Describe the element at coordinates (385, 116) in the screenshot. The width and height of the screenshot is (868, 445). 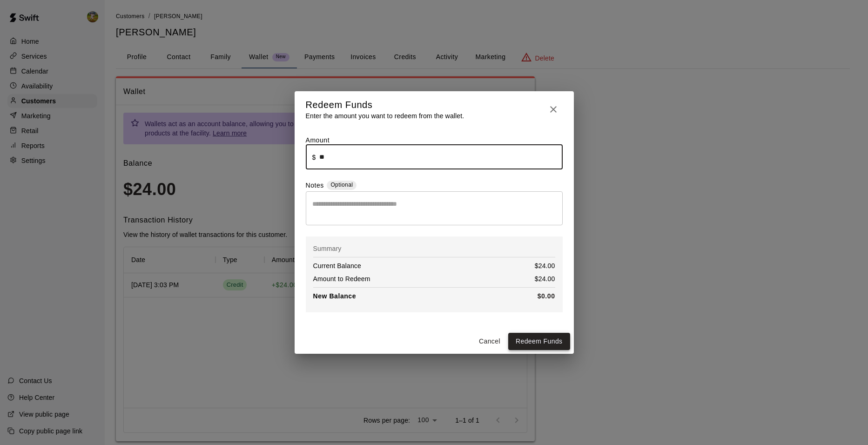
I see `p: Enter the amount you want to redeem from the wallet.` at that location.